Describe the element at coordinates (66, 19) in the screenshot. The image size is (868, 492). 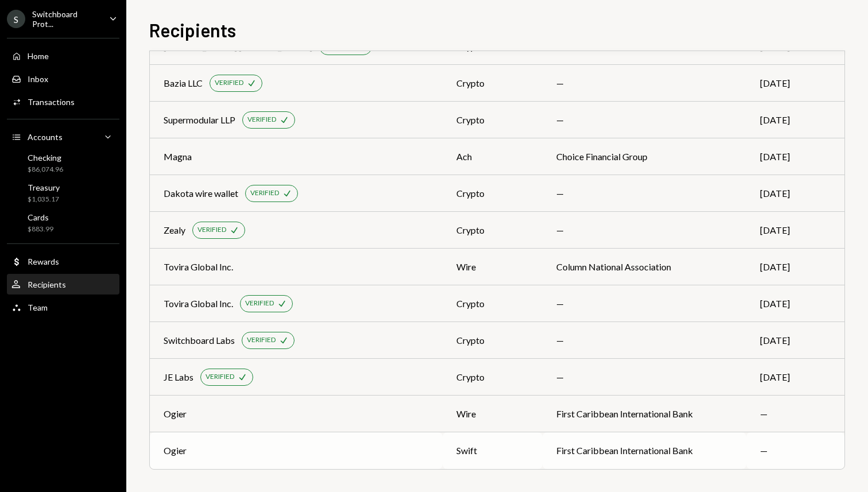
I see `div: Switchboard Prot...` at that location.